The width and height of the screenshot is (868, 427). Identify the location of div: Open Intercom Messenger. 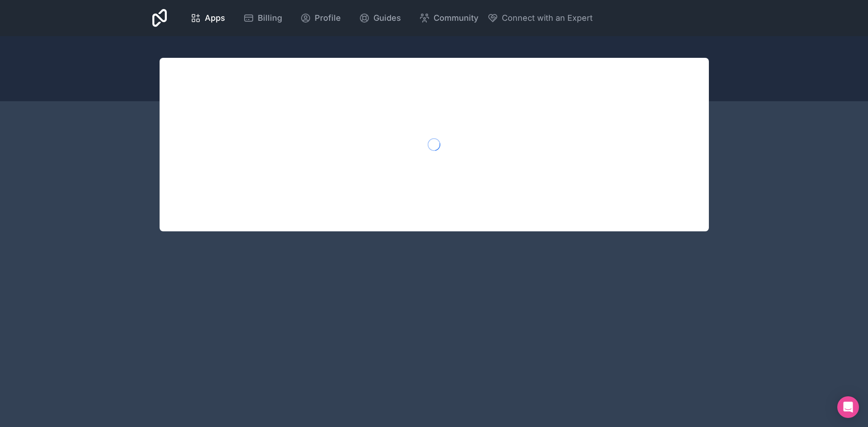
(848, 407).